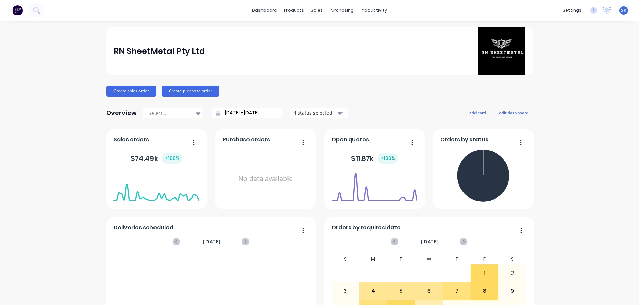  What do you see at coordinates (265, 178) in the screenshot?
I see `div: No data available` at bounding box center [265, 178].